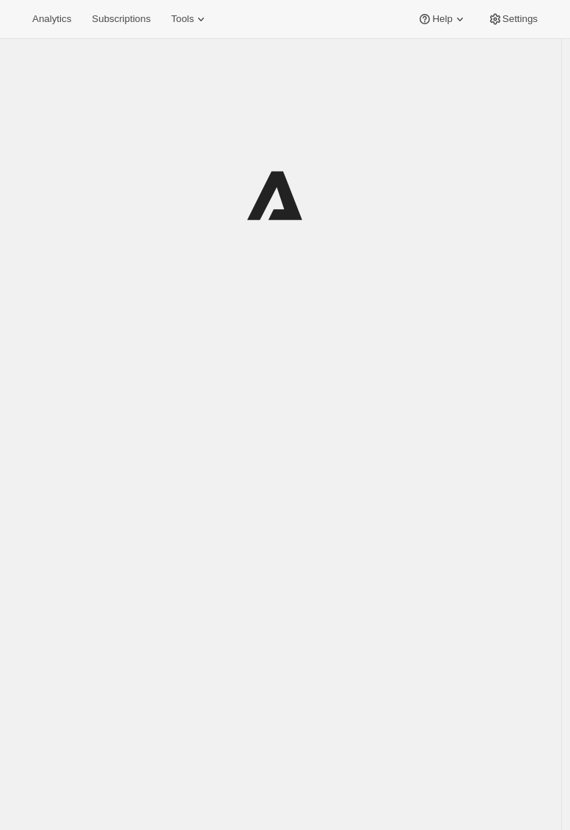  What do you see at coordinates (521, 19) in the screenshot?
I see `span: Settings` at bounding box center [521, 19].